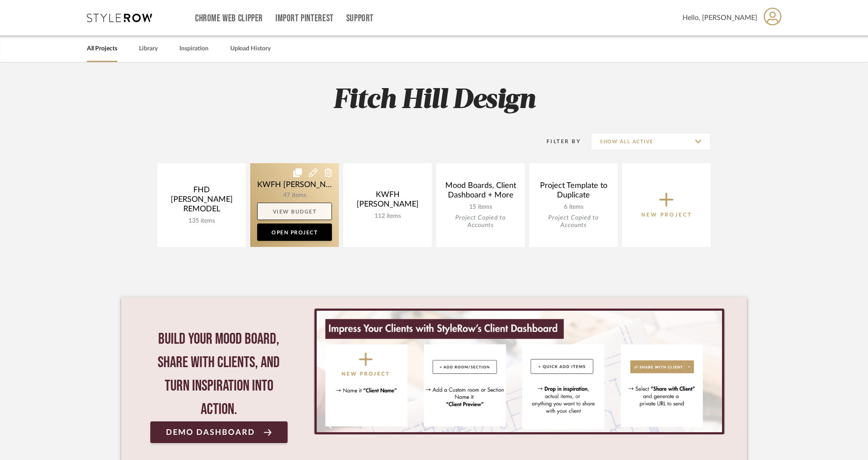 The height and width of the screenshot is (460, 868). I want to click on a: View Budget, so click(294, 212).